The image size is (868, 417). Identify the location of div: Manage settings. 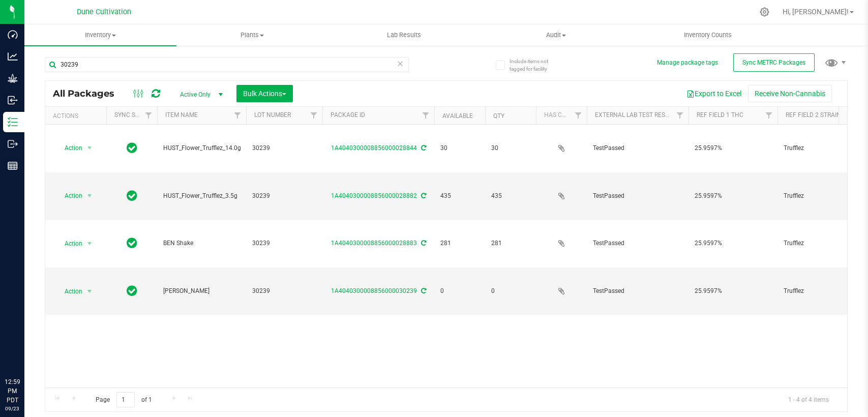
(765, 11).